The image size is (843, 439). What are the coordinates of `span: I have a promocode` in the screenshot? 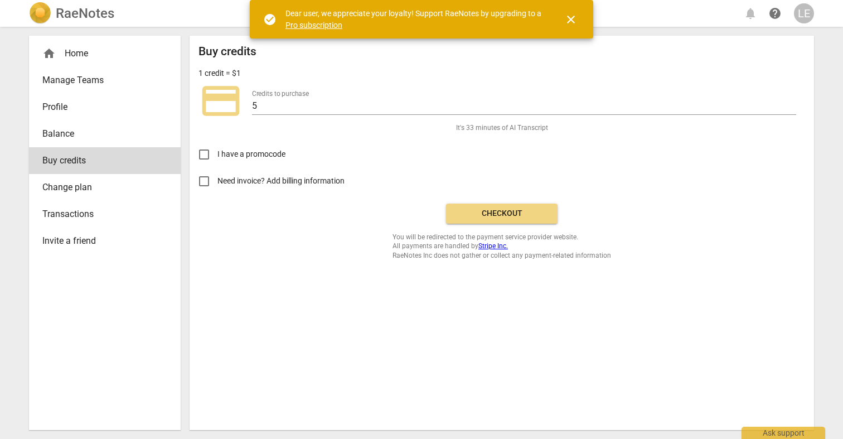 It's located at (251, 154).